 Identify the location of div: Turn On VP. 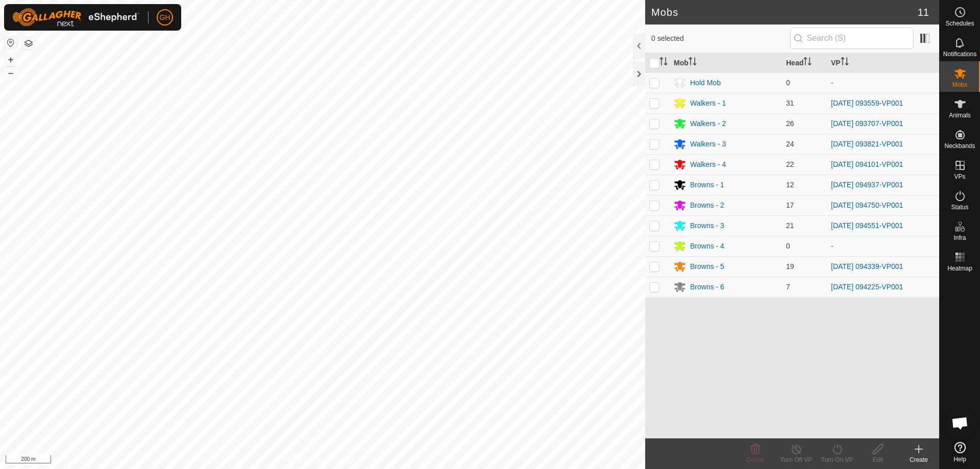
(837, 459).